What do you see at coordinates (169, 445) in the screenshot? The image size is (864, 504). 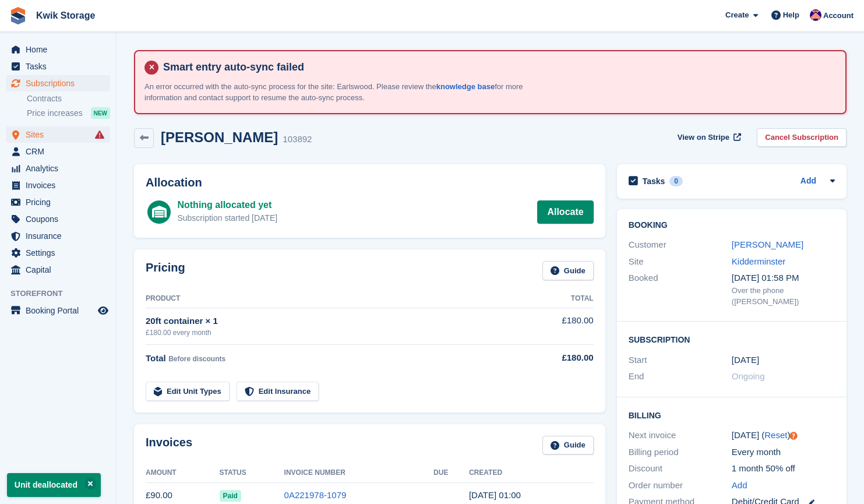 I see `h2: Invoices` at bounding box center [169, 445].